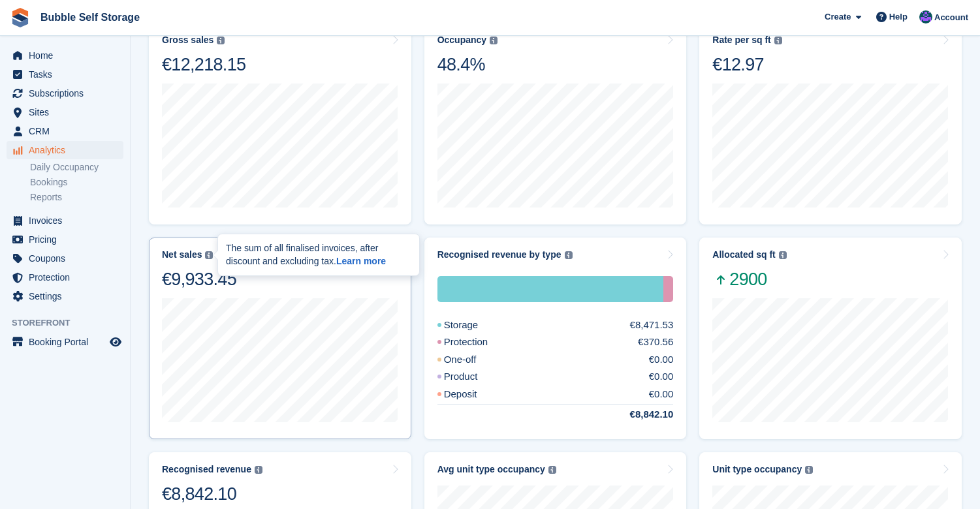  I want to click on div: Product, so click(473, 377).